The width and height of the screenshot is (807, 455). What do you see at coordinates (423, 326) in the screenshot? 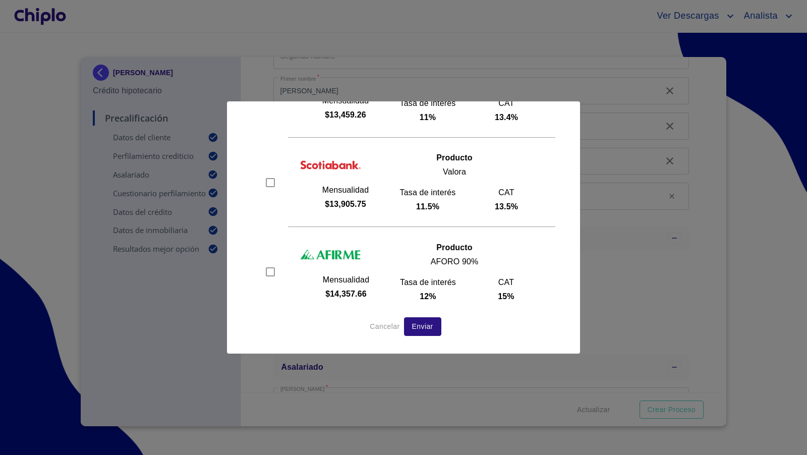
I see `span: Enviar` at bounding box center [423, 326].